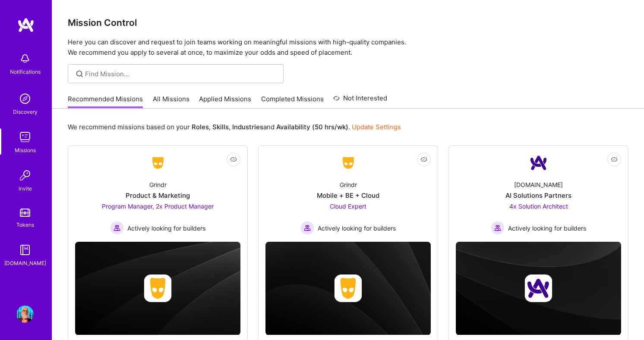 This screenshot has width=644, height=340. I want to click on a: All Missions, so click(171, 101).